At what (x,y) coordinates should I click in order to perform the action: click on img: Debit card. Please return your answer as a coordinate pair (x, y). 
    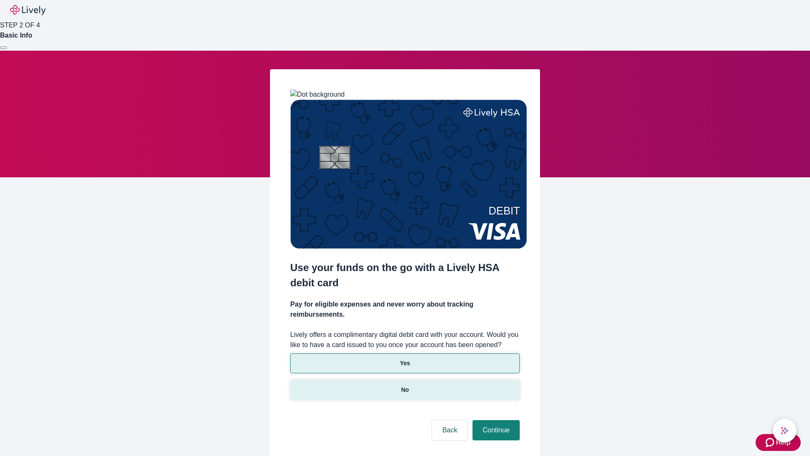
    Looking at the image, I should click on (408, 174).